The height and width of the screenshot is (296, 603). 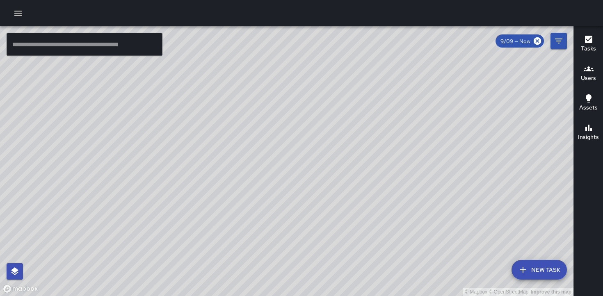 What do you see at coordinates (588, 74) in the screenshot?
I see `button: Users` at bounding box center [588, 74].